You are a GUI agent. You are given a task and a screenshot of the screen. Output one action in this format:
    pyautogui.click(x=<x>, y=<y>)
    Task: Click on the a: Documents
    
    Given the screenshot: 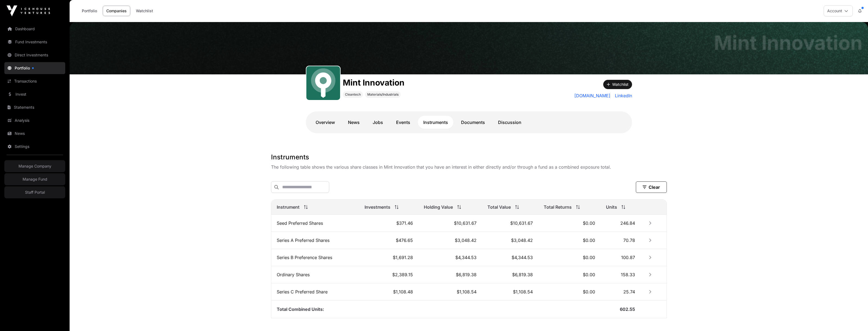 What is the action you would take?
    pyautogui.click(x=473, y=122)
    